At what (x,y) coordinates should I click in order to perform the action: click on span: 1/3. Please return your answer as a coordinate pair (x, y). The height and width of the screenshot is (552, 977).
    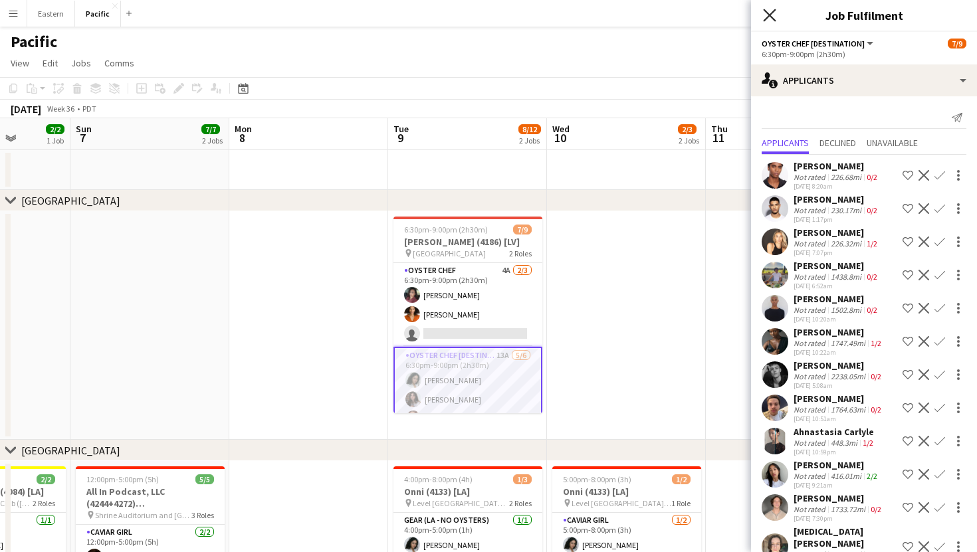
    Looking at the image, I should click on (522, 479).